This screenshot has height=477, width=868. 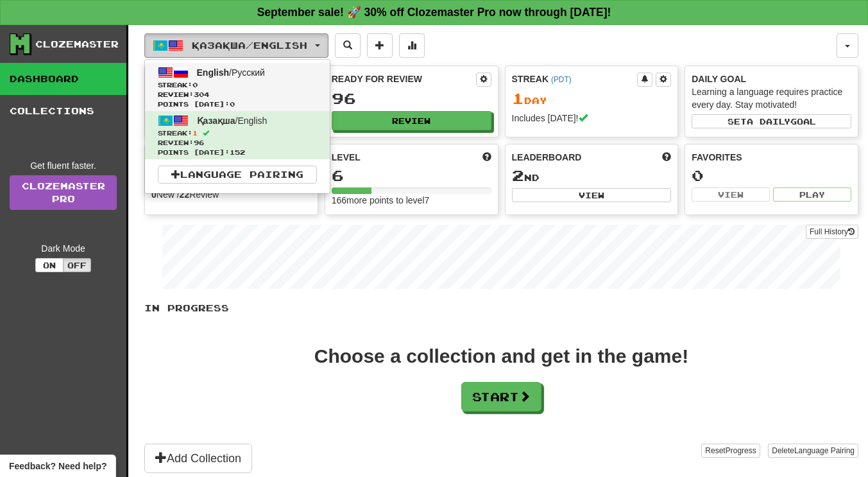 What do you see at coordinates (667, 157) in the screenshot?
I see `span: This week in points, UTC` at bounding box center [667, 157].